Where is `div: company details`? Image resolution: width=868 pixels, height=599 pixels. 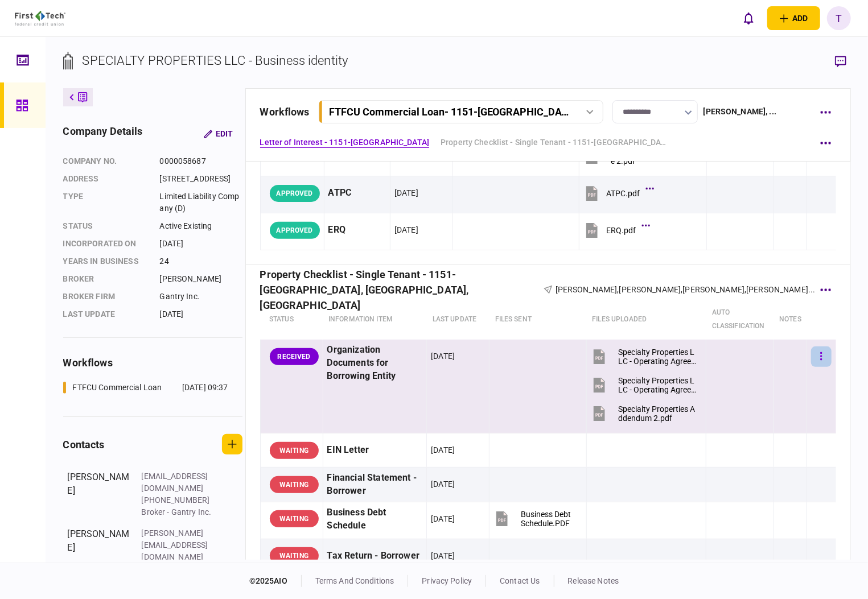 div: company details is located at coordinates (103, 134).